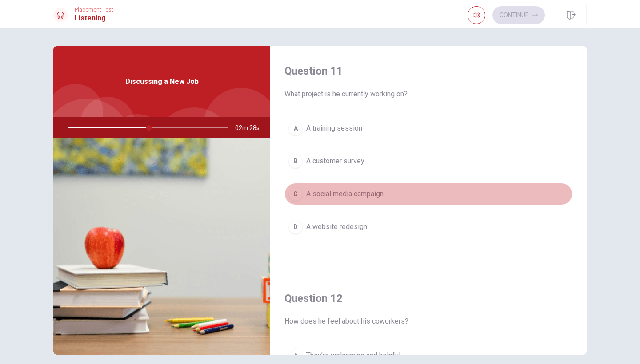 Image resolution: width=640 pixels, height=364 pixels. What do you see at coordinates (429, 128) in the screenshot?
I see `button: AA training session` at bounding box center [429, 128].